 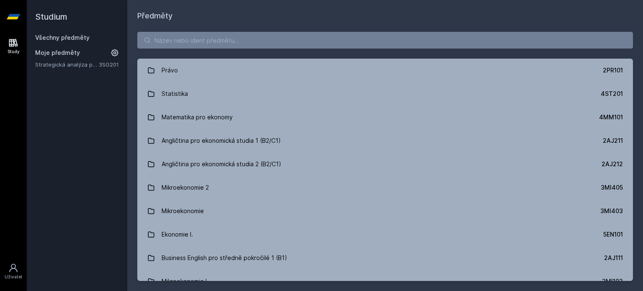 I want to click on div: 2PR101, so click(x=613, y=70).